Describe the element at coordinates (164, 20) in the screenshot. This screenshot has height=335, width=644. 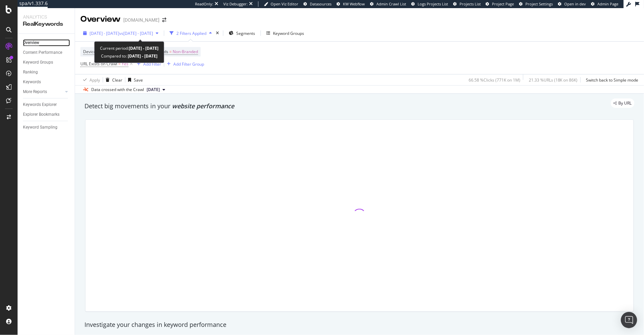
I see `div: arrow-right-arrow-left` at that location.